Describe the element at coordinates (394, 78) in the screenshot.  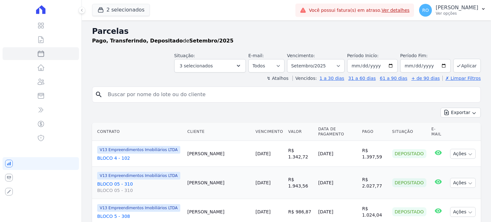
I see `a: 61 a 90 dias` at that location.